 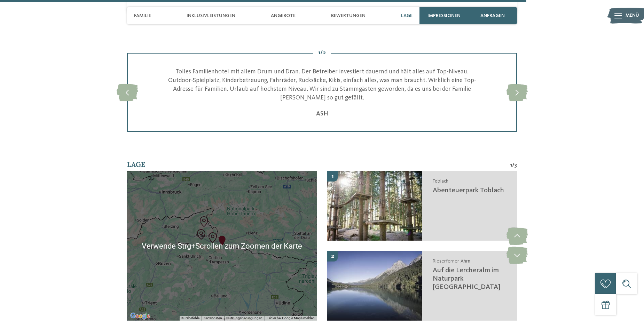 What do you see at coordinates (204, 221) in the screenshot?
I see `div: Auf die Lercheralm im Naturpark Rieserferner-Ahrn` at bounding box center [204, 221].